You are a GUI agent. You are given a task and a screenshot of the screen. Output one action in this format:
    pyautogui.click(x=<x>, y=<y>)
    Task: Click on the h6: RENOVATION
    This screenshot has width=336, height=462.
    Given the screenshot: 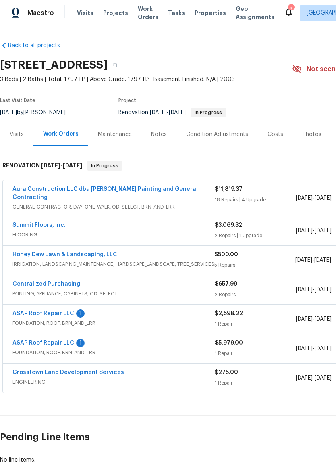 What is the action you would take?
    pyautogui.click(x=42, y=166)
    